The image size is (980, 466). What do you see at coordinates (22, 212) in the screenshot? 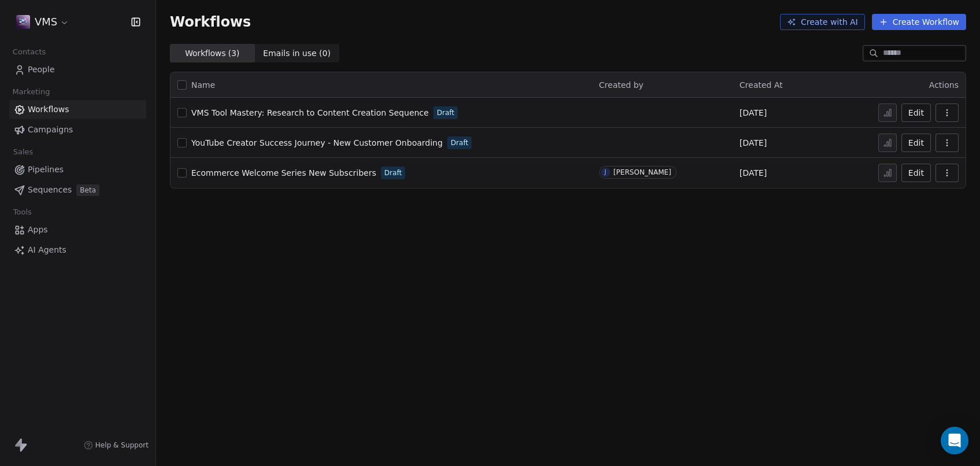
I see `span: Tools` at bounding box center [22, 212].